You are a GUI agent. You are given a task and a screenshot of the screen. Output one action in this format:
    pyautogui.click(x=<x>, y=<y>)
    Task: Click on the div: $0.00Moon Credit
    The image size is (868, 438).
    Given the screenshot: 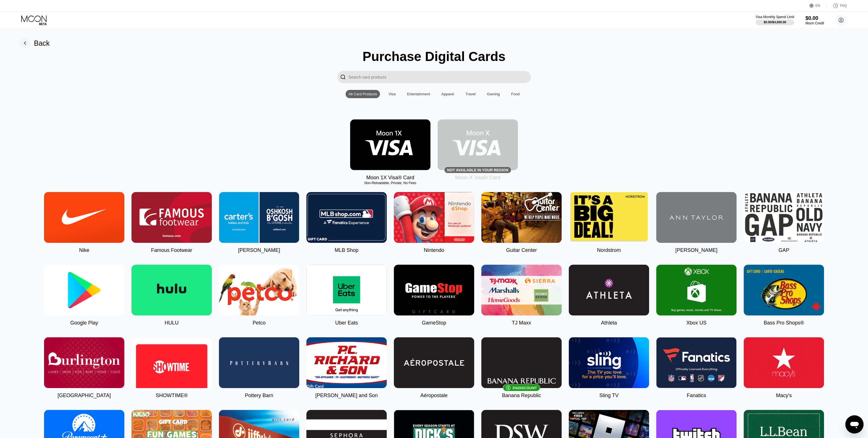 What is the action you would take?
    pyautogui.click(x=814, y=20)
    